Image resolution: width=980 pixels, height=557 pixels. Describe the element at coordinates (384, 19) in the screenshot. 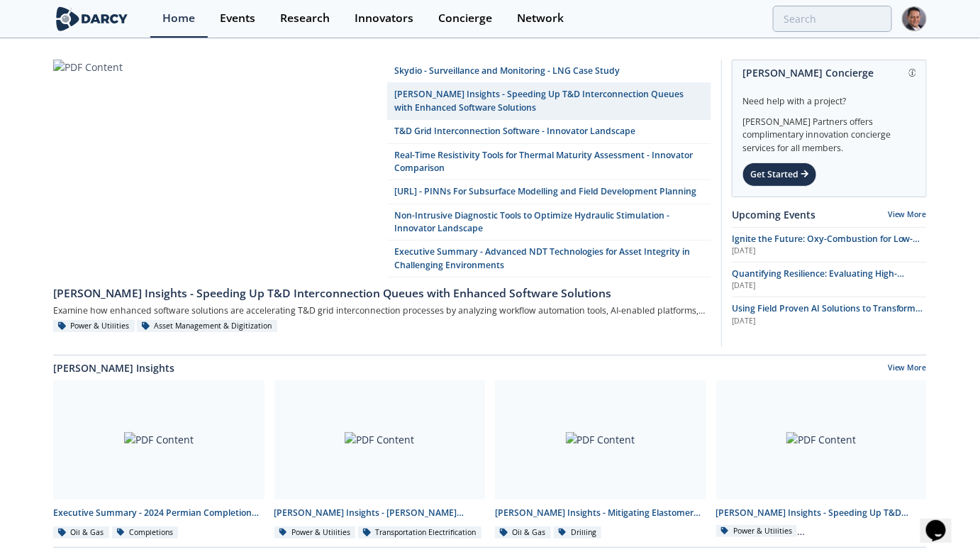

I see `div: Innovators` at that location.